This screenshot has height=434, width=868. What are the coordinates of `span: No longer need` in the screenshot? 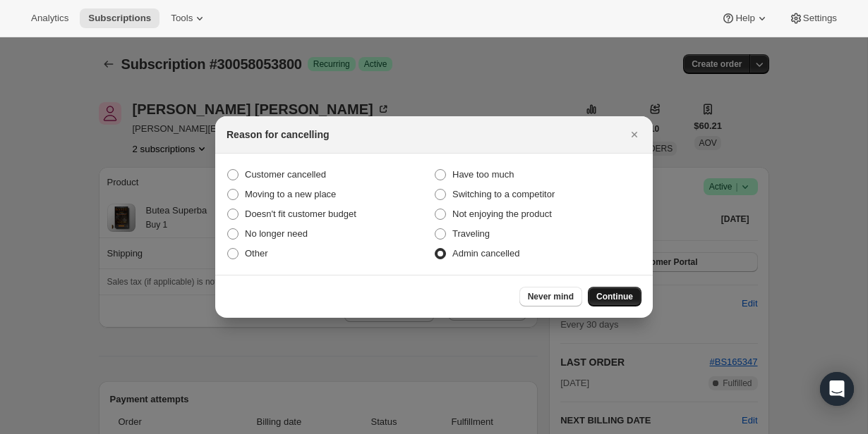 It's located at (276, 234).